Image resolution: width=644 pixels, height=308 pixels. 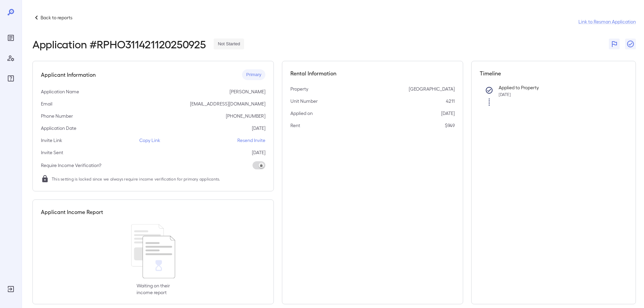 What do you see at coordinates (450, 101) in the screenshot?
I see `p: 4211` at bounding box center [450, 101].